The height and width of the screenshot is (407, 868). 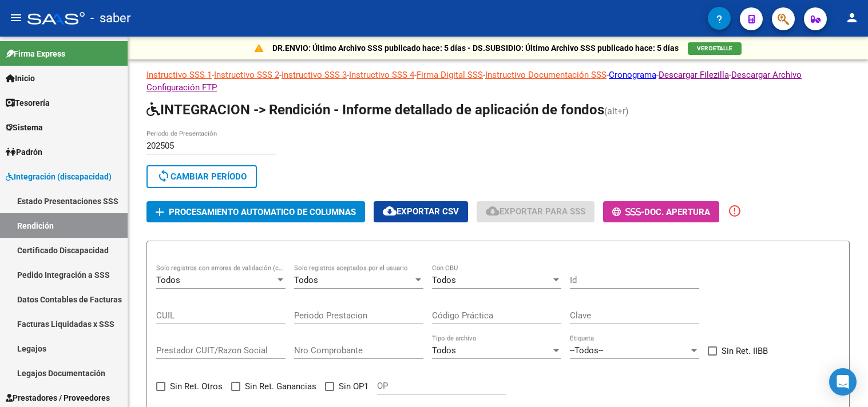 What do you see at coordinates (179, 75) in the screenshot?
I see `a: Instructivo SSS 1` at bounding box center [179, 75].